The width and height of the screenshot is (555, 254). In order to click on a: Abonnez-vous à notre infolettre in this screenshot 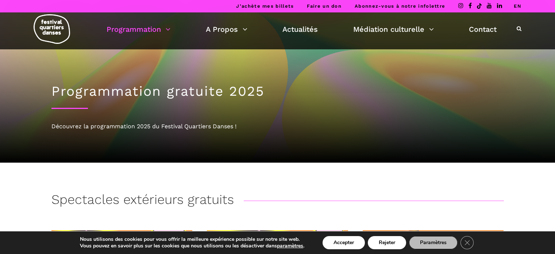, I will do `click(400, 6)`.